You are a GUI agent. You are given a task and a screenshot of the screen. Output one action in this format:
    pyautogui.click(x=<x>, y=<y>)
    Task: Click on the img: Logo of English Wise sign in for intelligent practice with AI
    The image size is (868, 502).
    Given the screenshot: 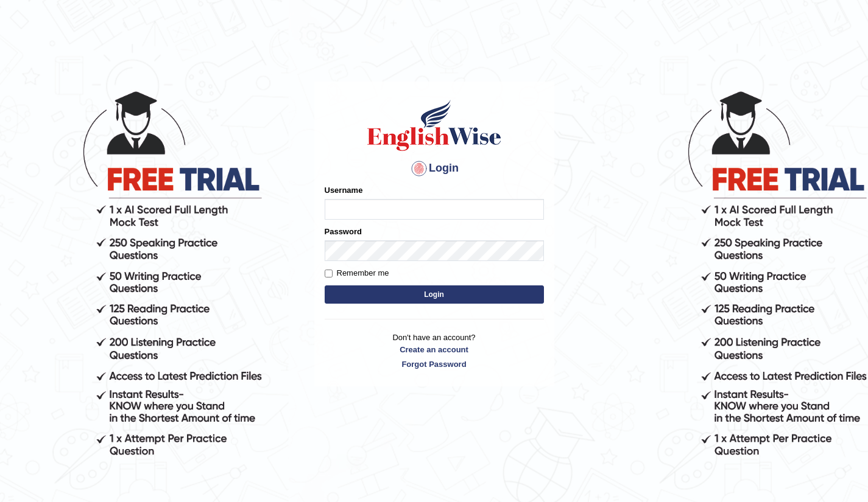 What is the action you would take?
    pyautogui.click(x=434, y=125)
    